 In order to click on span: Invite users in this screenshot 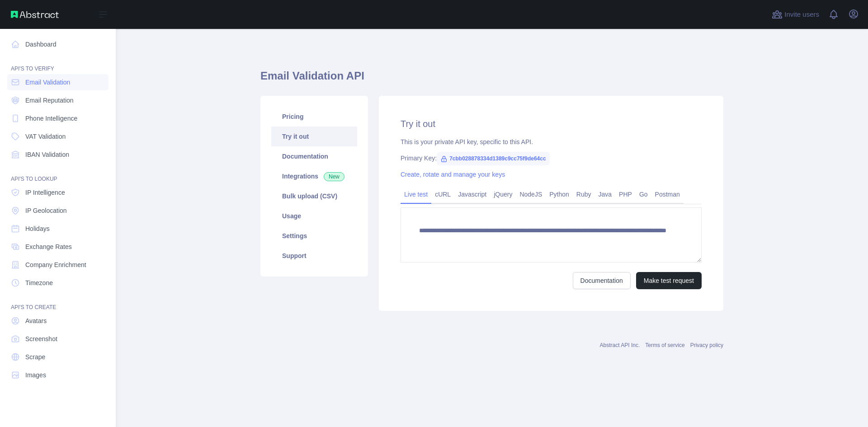, I will do `click(801, 14)`.